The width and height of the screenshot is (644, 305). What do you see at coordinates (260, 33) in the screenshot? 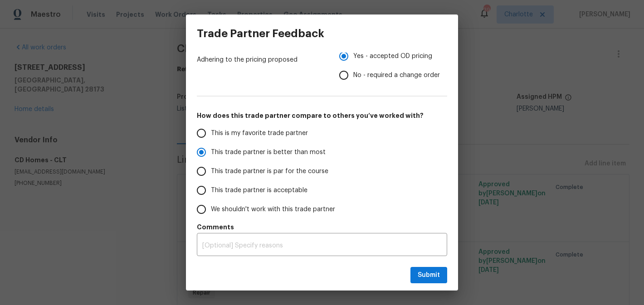
I see `h3: Trade Partner Feedback` at bounding box center [260, 33].